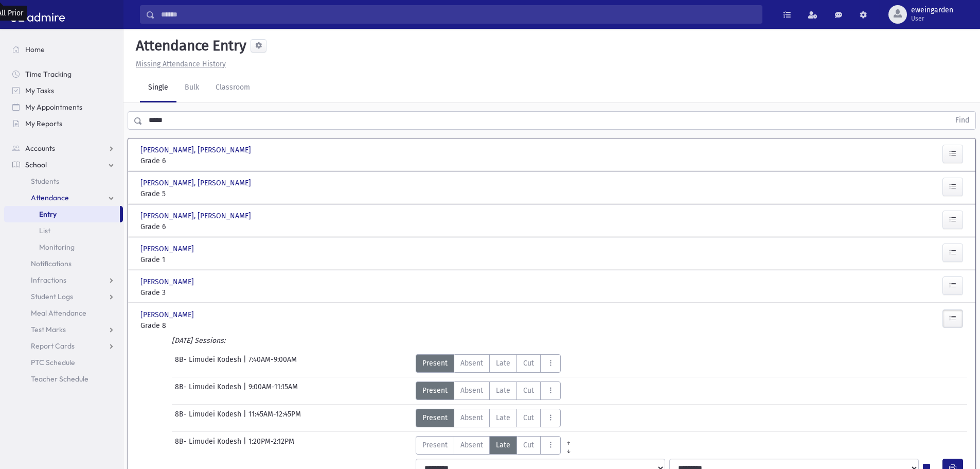 The width and height of the screenshot is (980, 469). Describe the element at coordinates (52, 346) in the screenshot. I see `span: Report Cards` at that location.